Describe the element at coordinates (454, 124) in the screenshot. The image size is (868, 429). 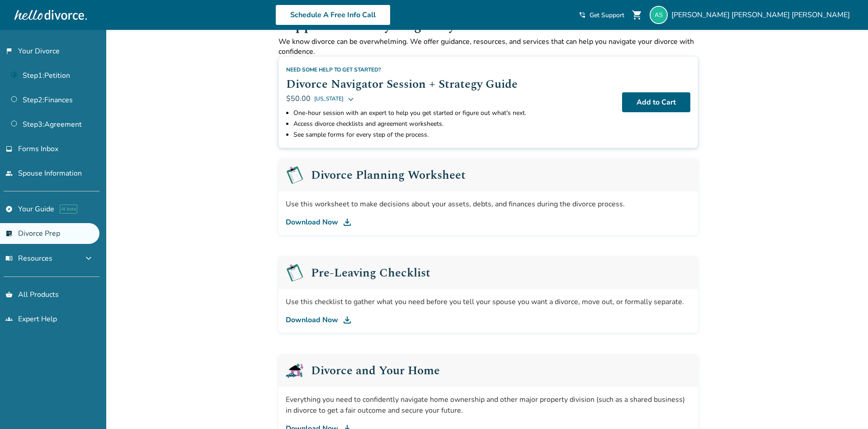
I see `li: Access divorce checklists and agreement worksheets.` at that location.